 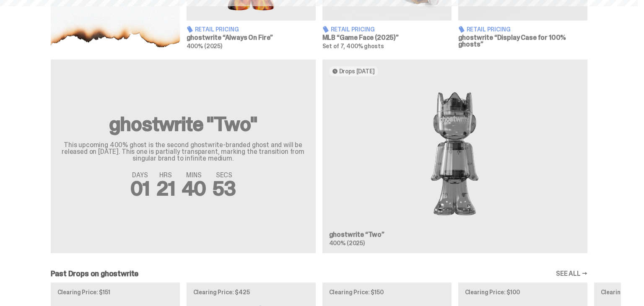 What do you see at coordinates (115, 292) in the screenshot?
I see `p: Clearing Price: $151` at bounding box center [115, 292].